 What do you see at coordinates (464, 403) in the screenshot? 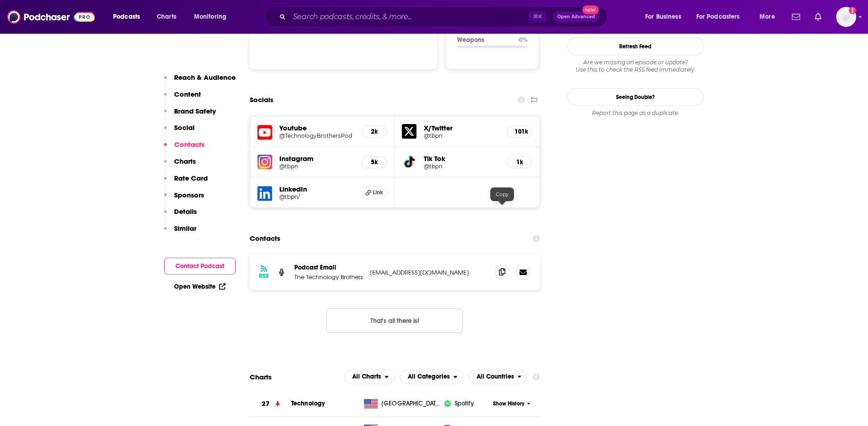
I see `span: Spotify` at bounding box center [464, 403].